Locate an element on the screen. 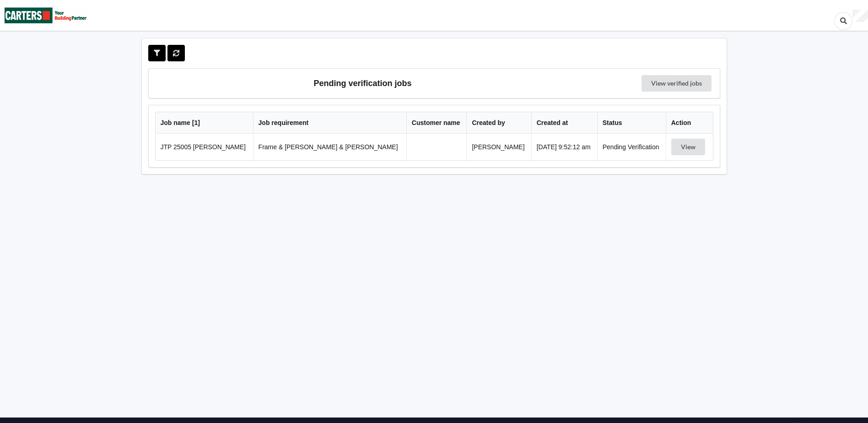 The width and height of the screenshot is (868, 423). img: Carters is located at coordinates (46, 15).